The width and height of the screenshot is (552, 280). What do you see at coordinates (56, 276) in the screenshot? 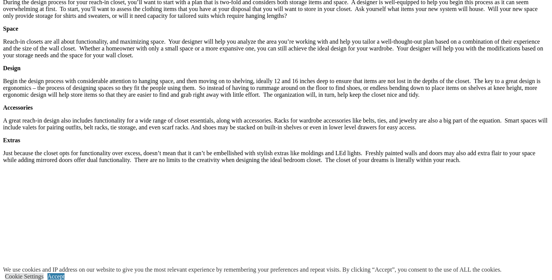
I see `a: Accept` at bounding box center [56, 276].